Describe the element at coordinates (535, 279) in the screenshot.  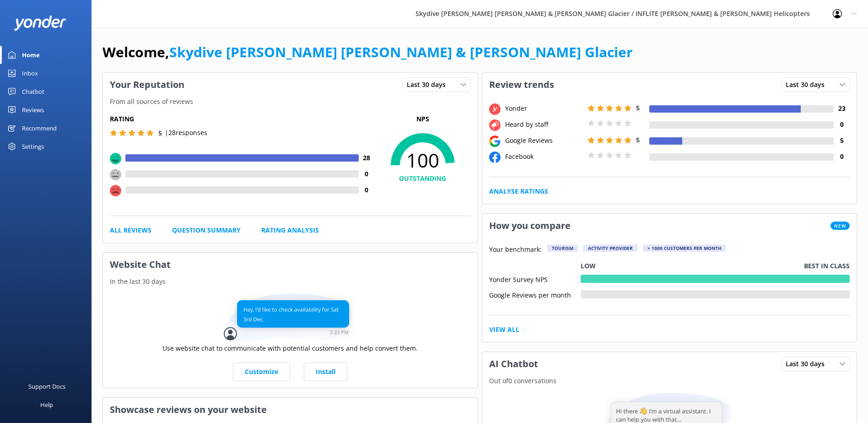
I see `div: Yonder Survey NPS` at that location.